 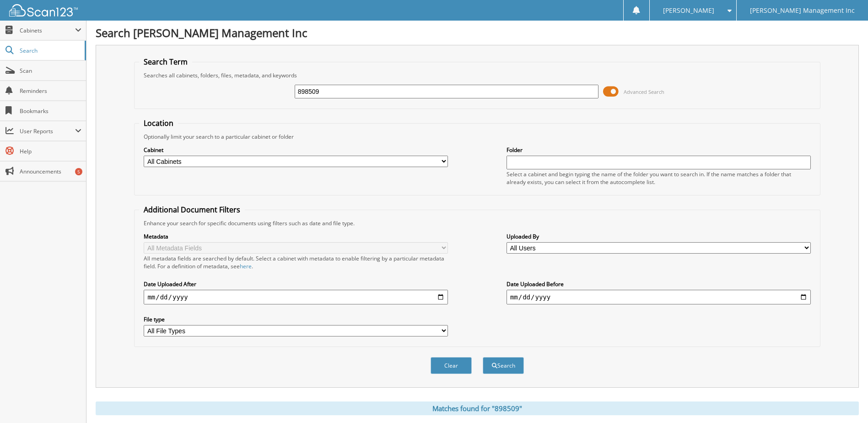 What do you see at coordinates (159, 123) in the screenshot?
I see `legend: Location` at bounding box center [159, 123].